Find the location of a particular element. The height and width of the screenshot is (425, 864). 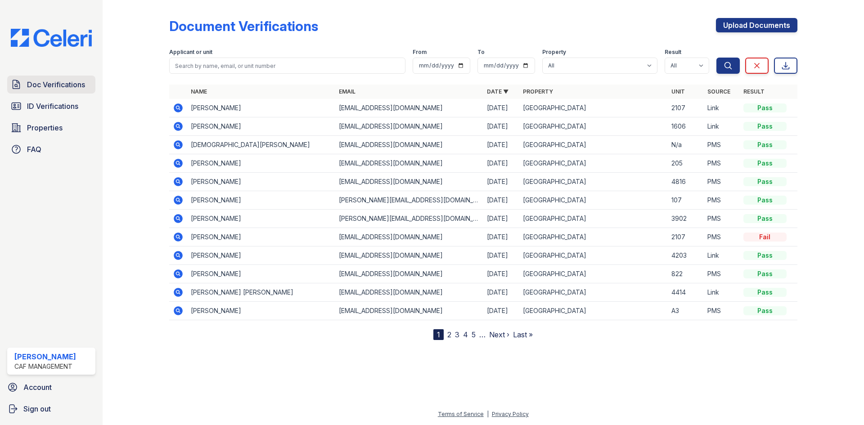

a: Name is located at coordinates (199, 91).